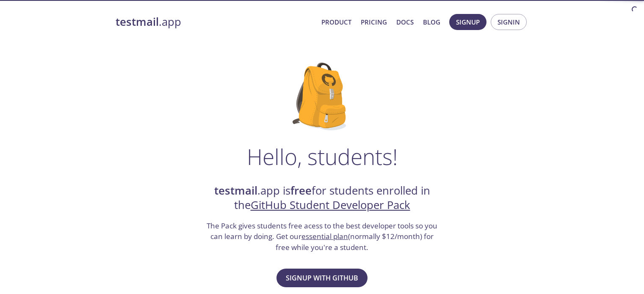  I want to click on h1: Hello, students!, so click(322, 157).